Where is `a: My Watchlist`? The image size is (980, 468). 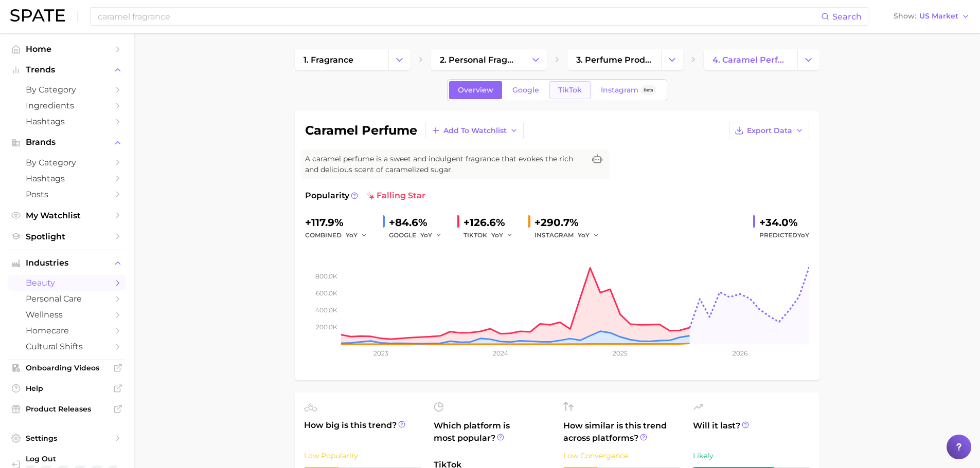
a: My Watchlist is located at coordinates (67, 215).